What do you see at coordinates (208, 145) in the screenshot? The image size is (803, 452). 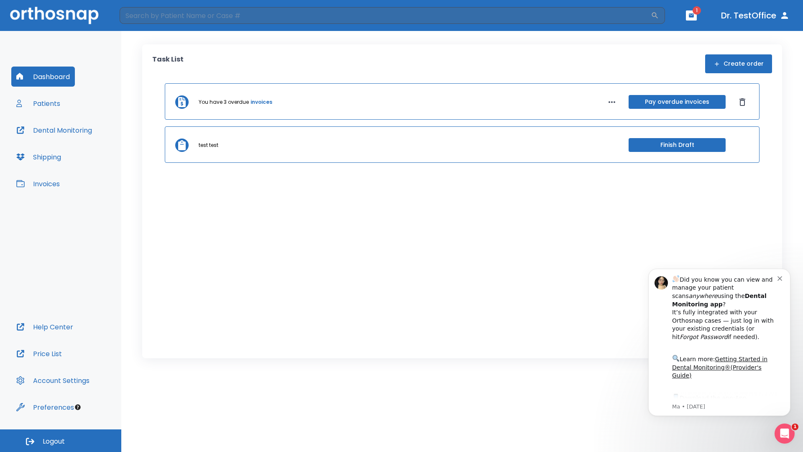 I see `p: test test` at bounding box center [208, 145].